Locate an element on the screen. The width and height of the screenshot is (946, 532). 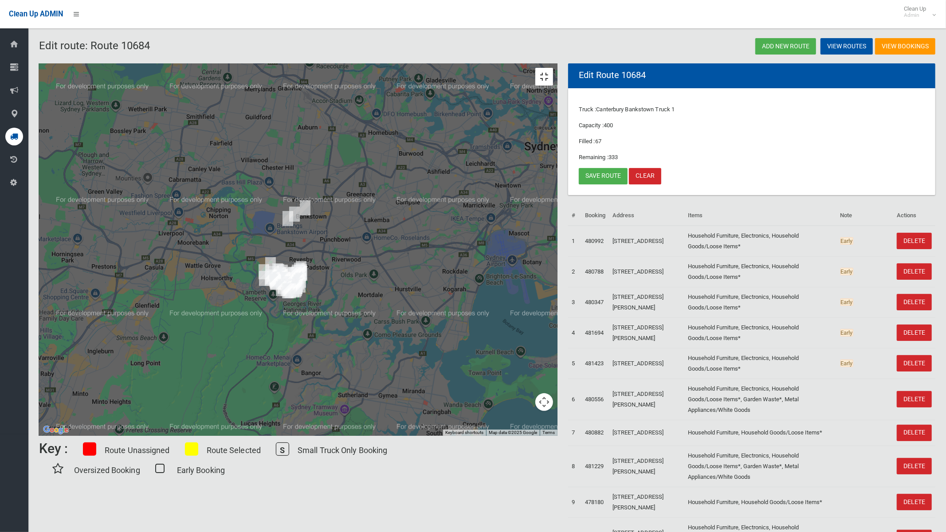
a: Open this area in Google Maps (opens a new window) is located at coordinates (56, 430).